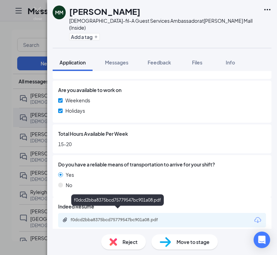 This screenshot has width=277, height=255. Describe the element at coordinates (117, 62) in the screenshot. I see `span: Messages` at that location.